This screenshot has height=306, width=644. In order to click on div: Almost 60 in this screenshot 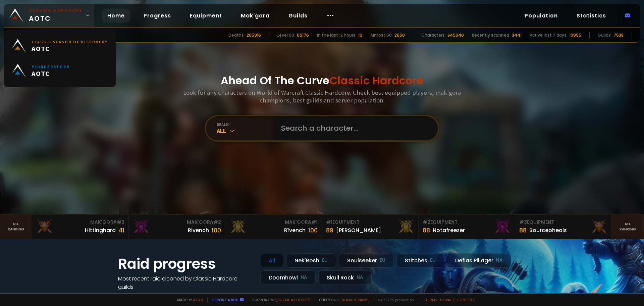, I will do `click(381, 35)`.